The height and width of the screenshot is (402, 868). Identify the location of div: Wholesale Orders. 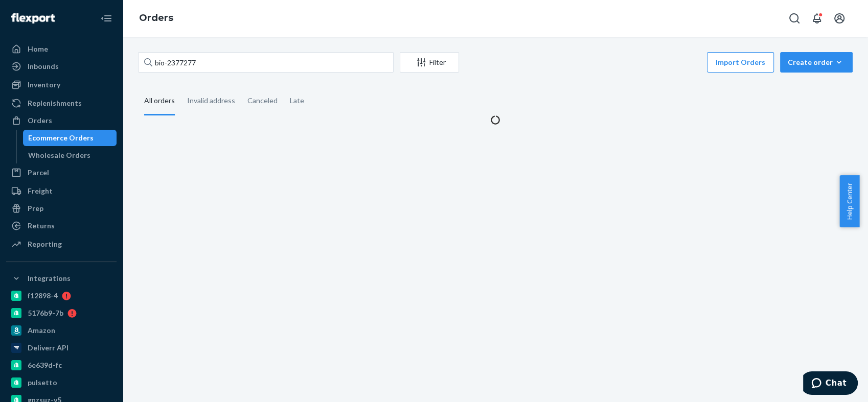
(59, 155).